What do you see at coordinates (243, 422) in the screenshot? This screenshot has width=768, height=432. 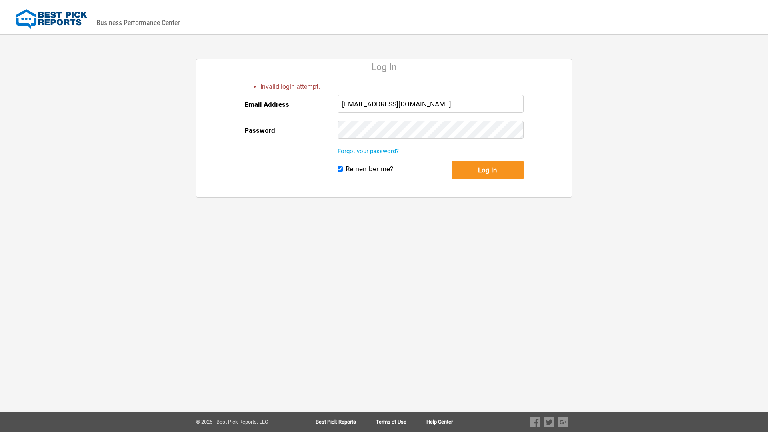 I see `div: © 2025 - Best Pick Reports, LLC` at bounding box center [243, 422].